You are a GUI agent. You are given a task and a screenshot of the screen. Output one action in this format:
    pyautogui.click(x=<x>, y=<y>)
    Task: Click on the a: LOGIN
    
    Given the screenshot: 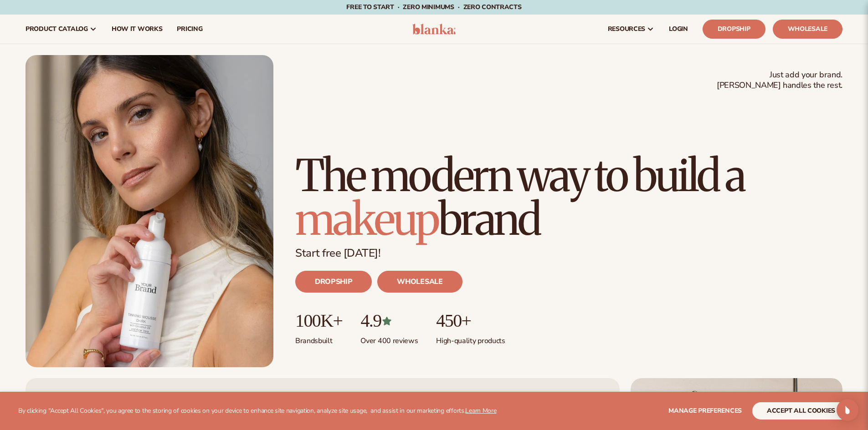 What is the action you would take?
    pyautogui.click(x=678, y=29)
    